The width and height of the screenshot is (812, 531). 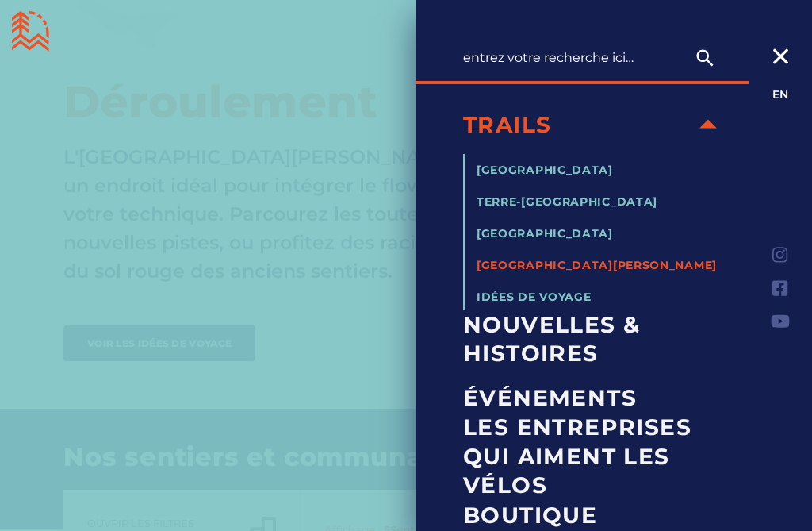 What do you see at coordinates (595, 515) in the screenshot?
I see `span: Boutique` at bounding box center [595, 515].